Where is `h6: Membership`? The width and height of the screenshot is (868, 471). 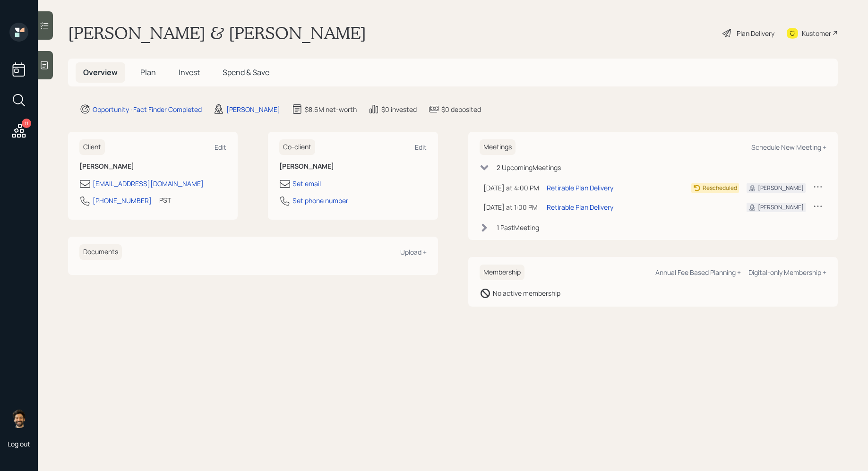
h6: Membership is located at coordinates (501, 273).